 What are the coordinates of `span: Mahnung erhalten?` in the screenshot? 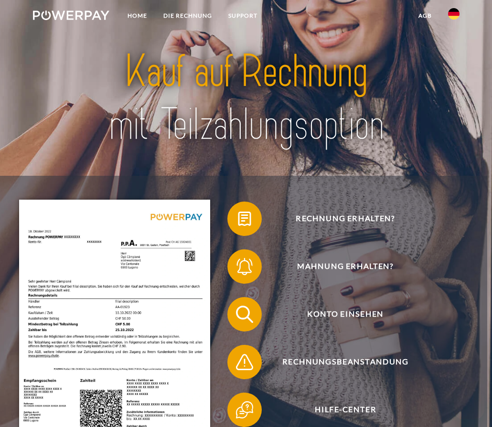 It's located at (345, 266).